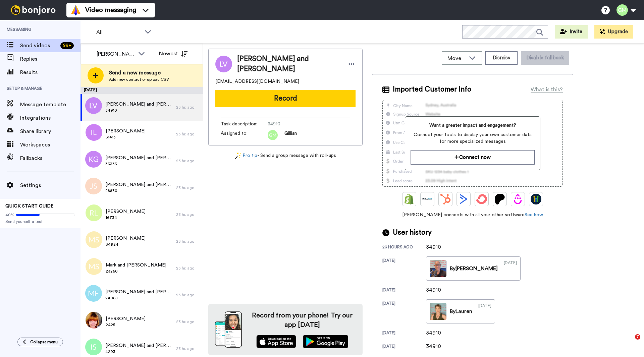 Image resolution: width=644 pixels, height=357 pixels. What do you see at coordinates (472, 138) in the screenshot?
I see `span: Connect your tools to display your own customer data for more specialized messages` at bounding box center [472, 138].